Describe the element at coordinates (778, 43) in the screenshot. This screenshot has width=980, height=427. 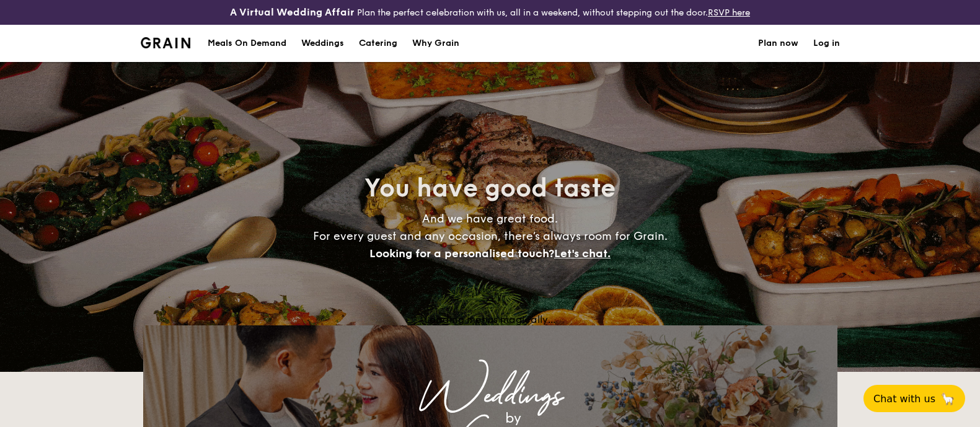
I see `a: Plan now` at that location.